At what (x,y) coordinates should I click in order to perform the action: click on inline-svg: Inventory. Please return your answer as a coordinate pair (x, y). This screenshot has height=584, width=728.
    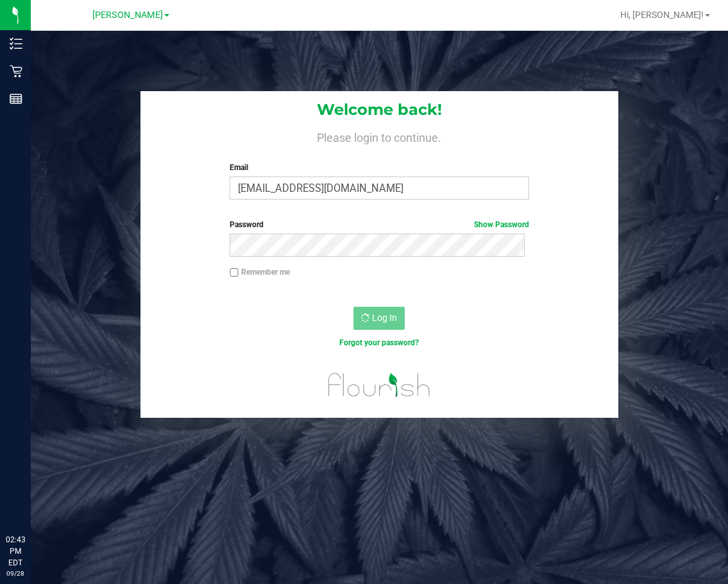
    Looking at the image, I should click on (16, 44).